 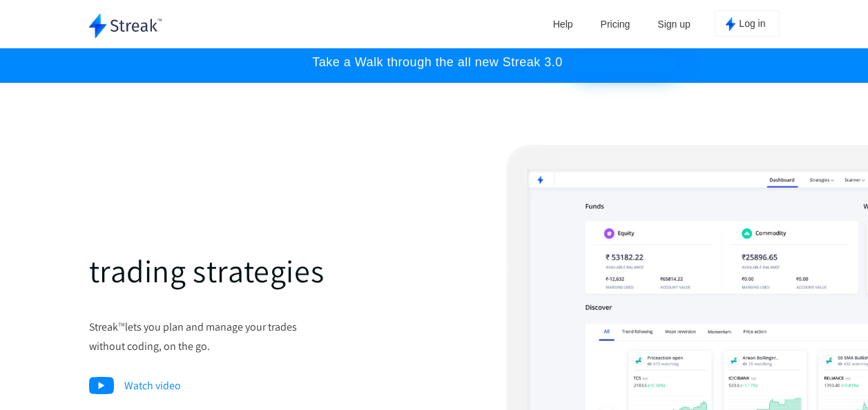 I want to click on p: Take a Walk through the all new Streak 3.0, so click(x=431, y=62).